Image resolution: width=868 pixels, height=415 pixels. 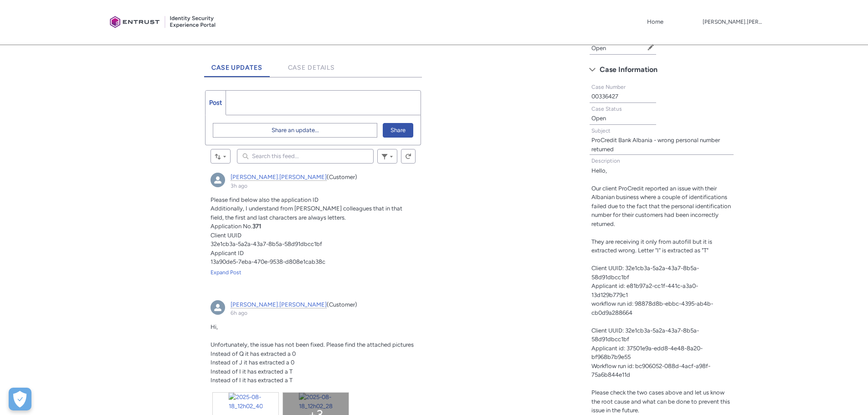 What do you see at coordinates (237, 64) in the screenshot?
I see `a: Case Updates` at bounding box center [237, 64].